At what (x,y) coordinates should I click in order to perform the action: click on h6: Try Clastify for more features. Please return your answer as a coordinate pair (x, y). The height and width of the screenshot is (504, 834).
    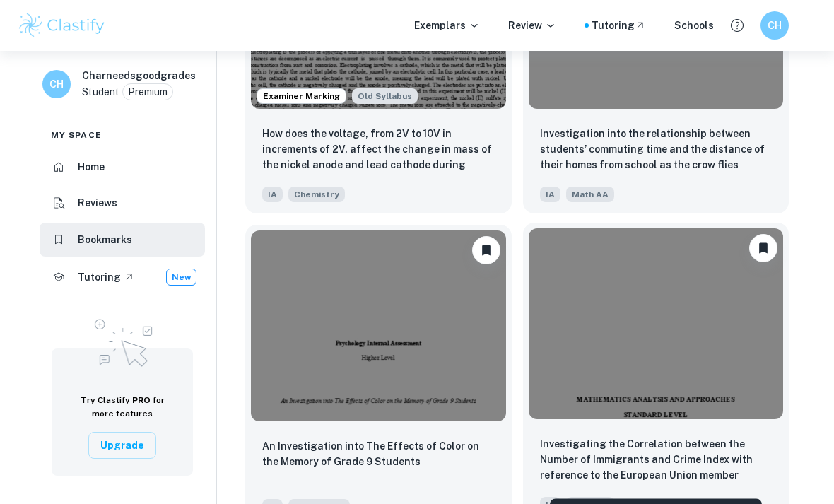
    Looking at the image, I should click on (122, 407).